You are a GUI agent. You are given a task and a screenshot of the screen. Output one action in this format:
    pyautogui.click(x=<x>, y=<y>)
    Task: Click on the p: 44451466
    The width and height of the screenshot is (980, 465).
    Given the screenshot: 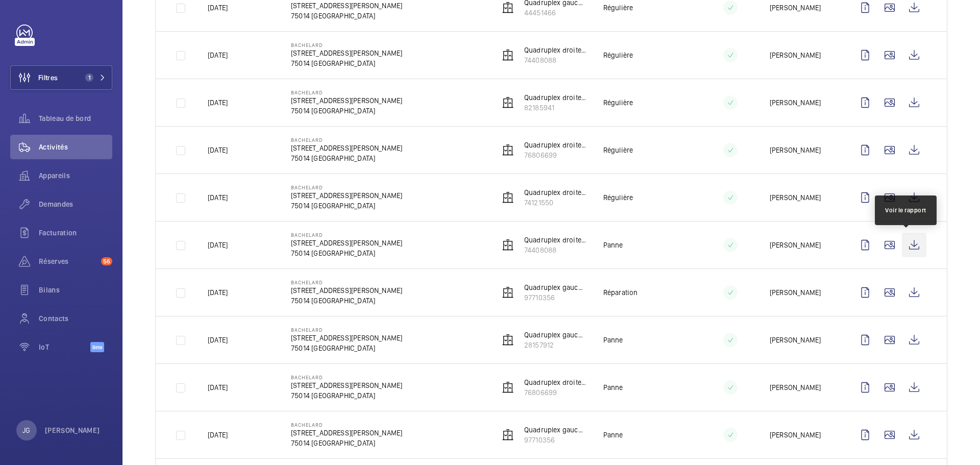 What is the action you would take?
    pyautogui.click(x=555, y=13)
    